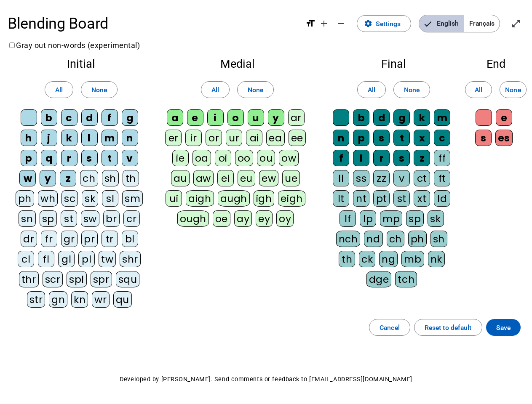  I want to click on div: y, so click(48, 178).